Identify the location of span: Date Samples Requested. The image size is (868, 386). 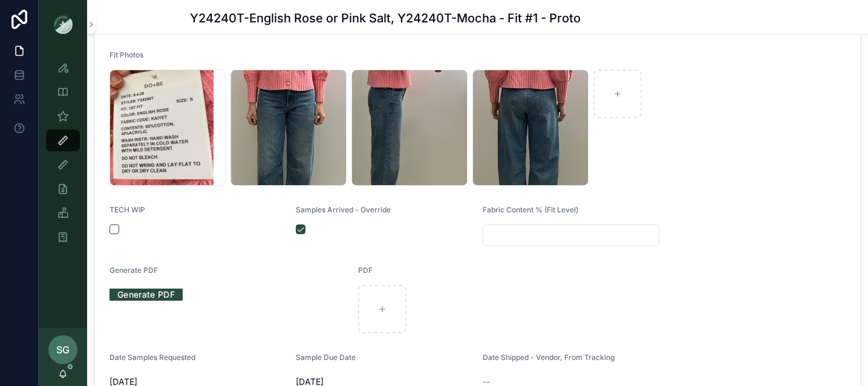
(152, 357).